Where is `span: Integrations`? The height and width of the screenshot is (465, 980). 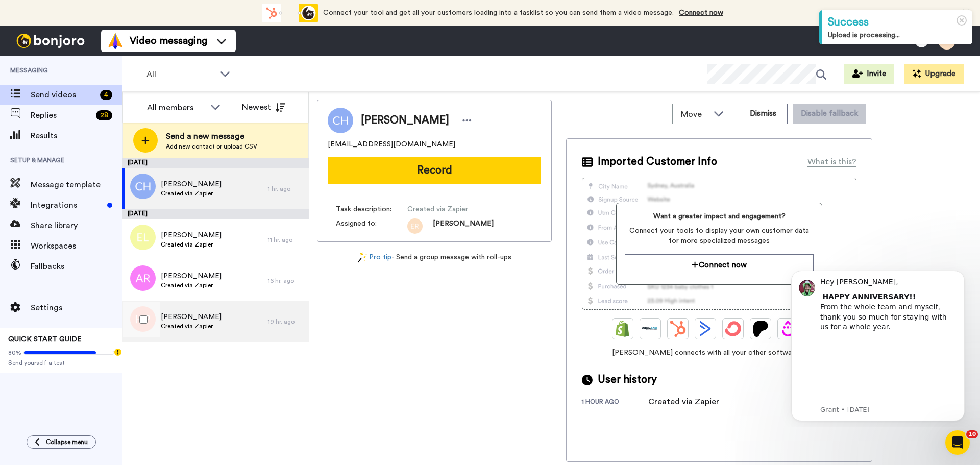
span: Integrations is located at coordinates (67, 205).